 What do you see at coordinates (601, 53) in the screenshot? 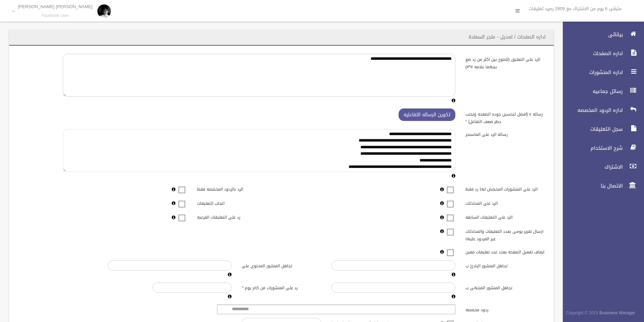
I see `a: اداره الصفحات` at bounding box center [601, 53].